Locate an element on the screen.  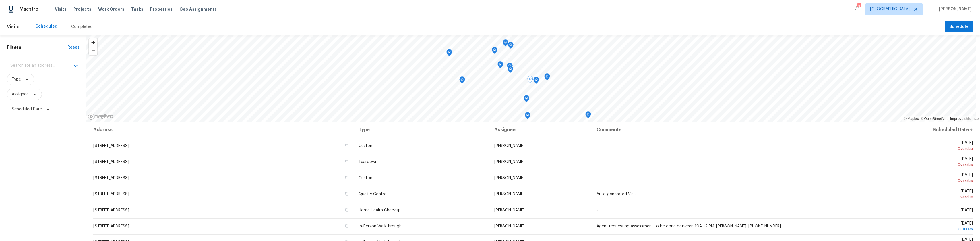
span: Projects is located at coordinates (83, 9).